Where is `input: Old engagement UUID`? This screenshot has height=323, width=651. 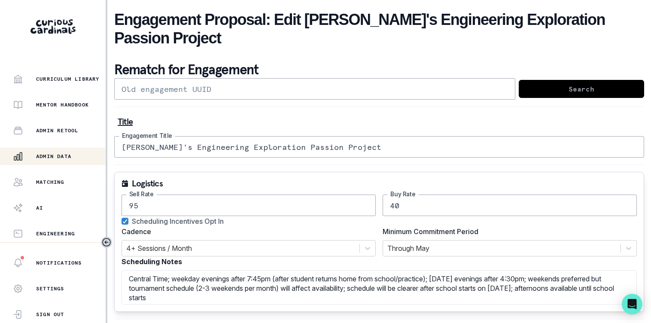
input: Old engagement UUID is located at coordinates (315, 89).